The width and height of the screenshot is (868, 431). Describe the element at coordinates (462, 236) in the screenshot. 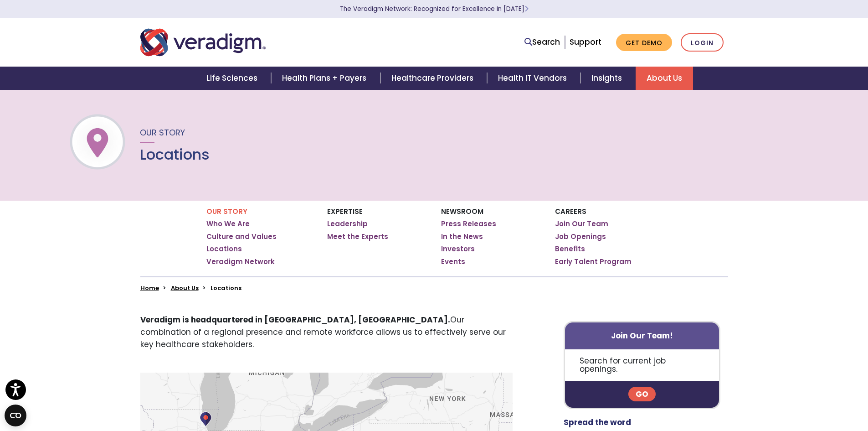

I see `a: In the News` at that location.